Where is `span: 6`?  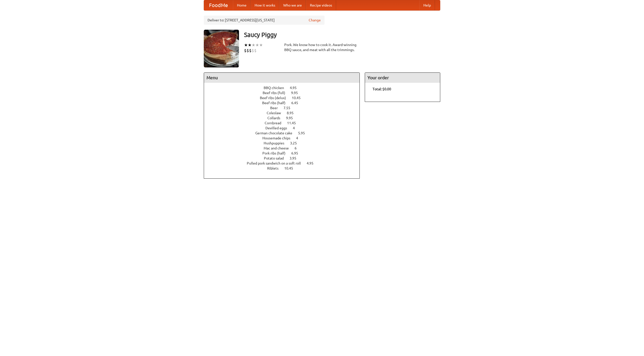
span: 6 is located at coordinates (298, 148).